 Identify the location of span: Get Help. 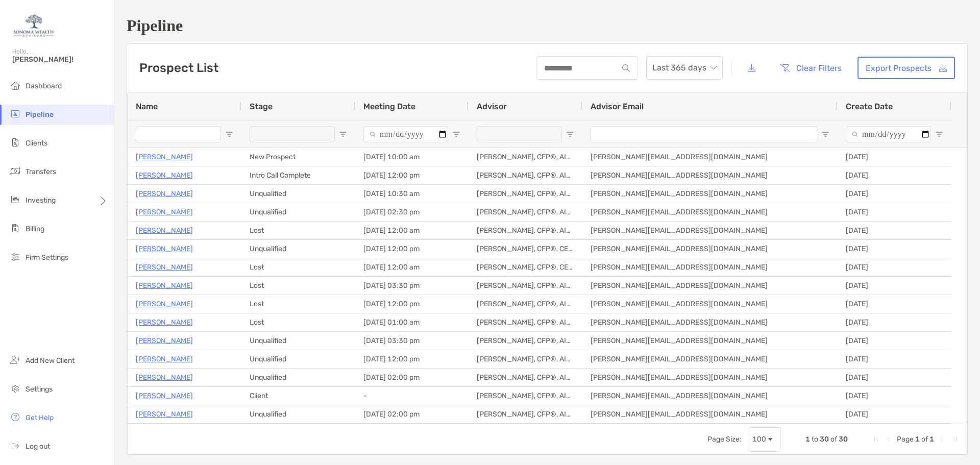
(39, 417).